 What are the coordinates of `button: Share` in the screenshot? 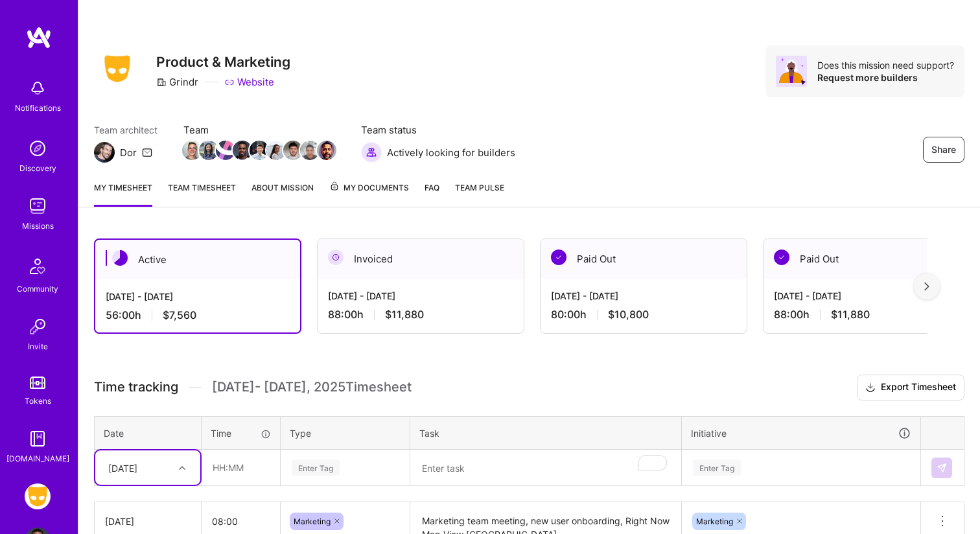 It's located at (944, 149).